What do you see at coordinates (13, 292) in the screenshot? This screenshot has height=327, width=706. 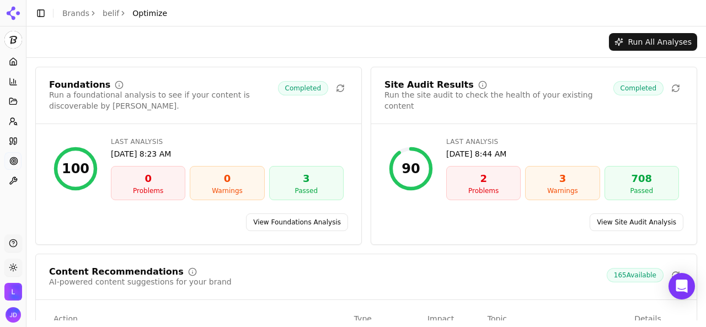 I see `button: Open organization switcher` at bounding box center [13, 292].